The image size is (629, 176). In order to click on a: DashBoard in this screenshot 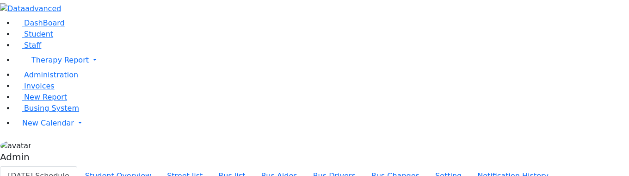, I will do `click(40, 23)`.